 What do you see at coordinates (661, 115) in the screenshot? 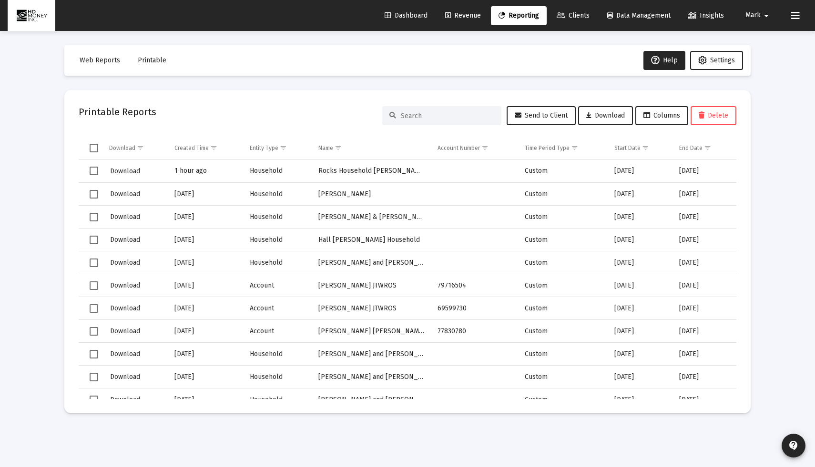
I see `span: Columns` at bounding box center [661, 115].